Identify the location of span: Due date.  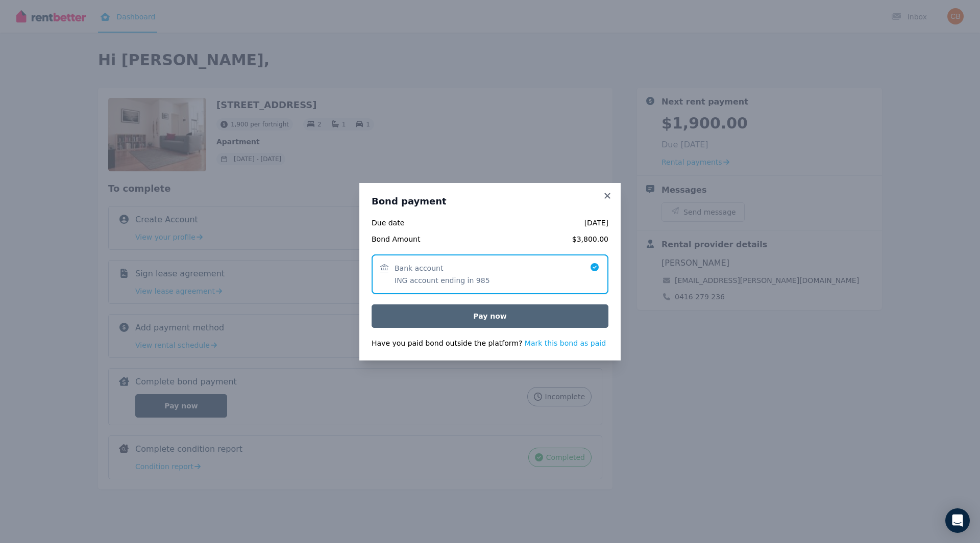
(407, 223).